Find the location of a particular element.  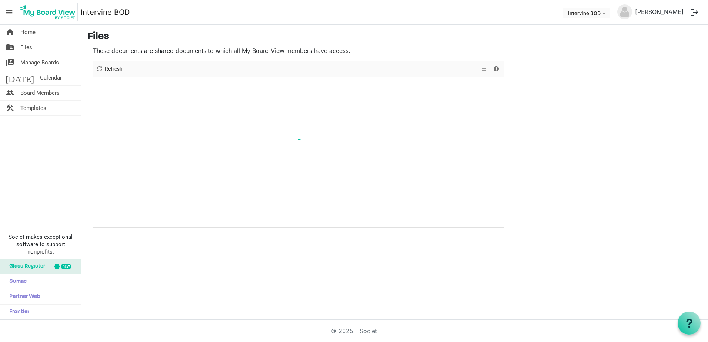

button: Intervine BOD dropdownbutton is located at coordinates (587, 13).